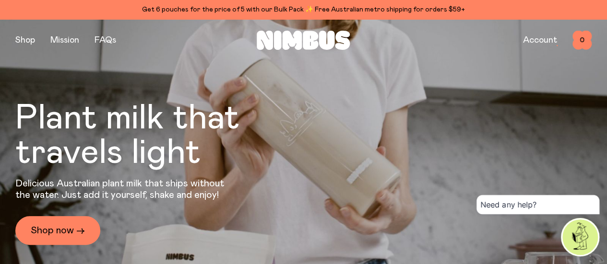  Describe the element at coordinates (582, 40) in the screenshot. I see `button: 0` at that location.